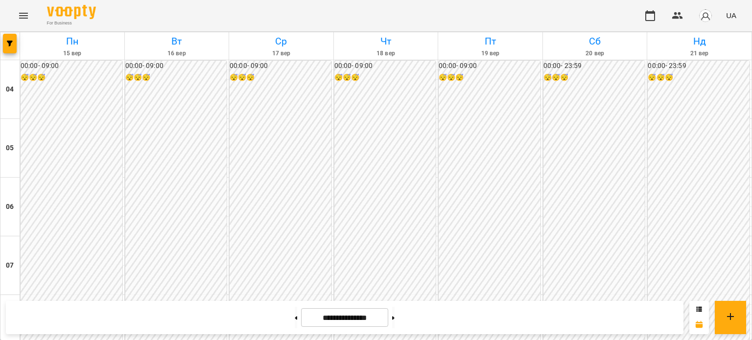 This screenshot has width=752, height=340. What do you see at coordinates (72, 41) in the screenshot?
I see `h6: Пн` at bounding box center [72, 41].